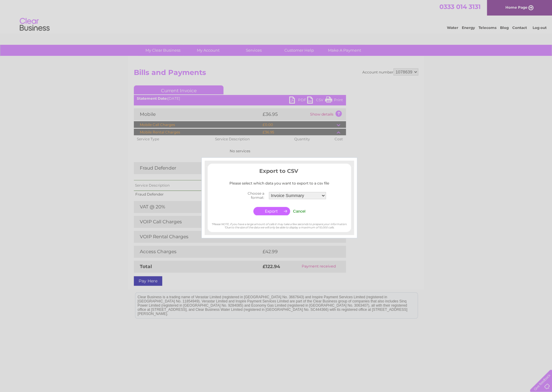 The image size is (552, 392). What do you see at coordinates (468, 27) in the screenshot?
I see `a: Energy` at bounding box center [468, 27].